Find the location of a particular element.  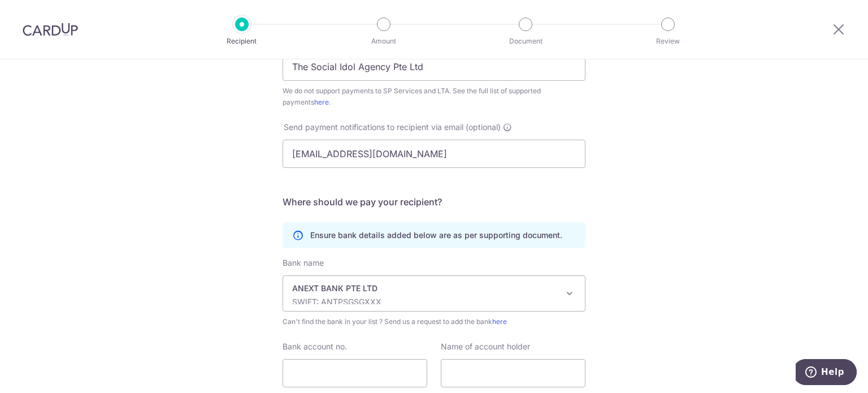

p: Document is located at coordinates (526, 42).